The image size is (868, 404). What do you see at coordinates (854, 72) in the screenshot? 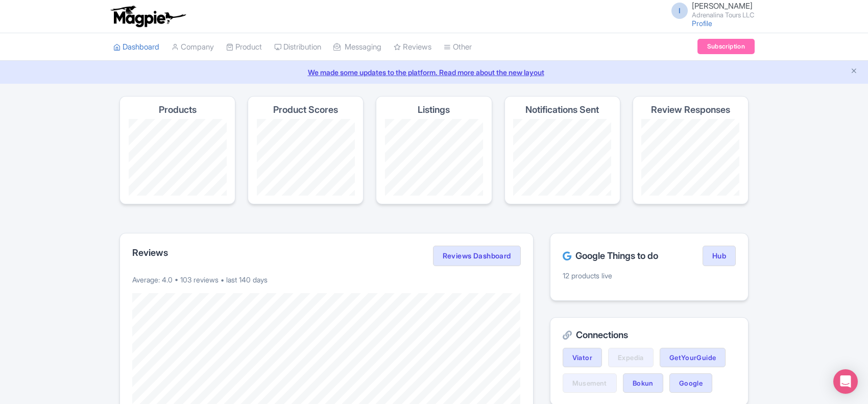
I see `button: Close announcement` at bounding box center [854, 72].